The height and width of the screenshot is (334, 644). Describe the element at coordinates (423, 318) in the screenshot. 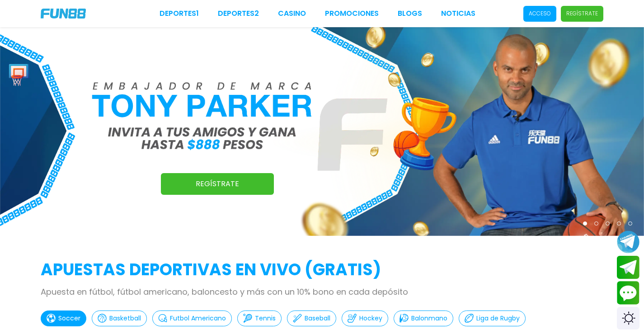

I see `button: Balonmano` at that location.